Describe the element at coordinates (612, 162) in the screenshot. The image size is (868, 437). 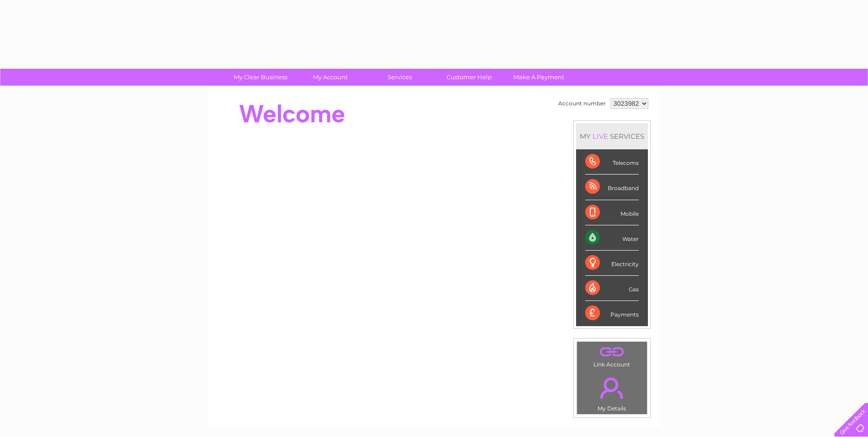
I see `div: Telecoms` at that location.